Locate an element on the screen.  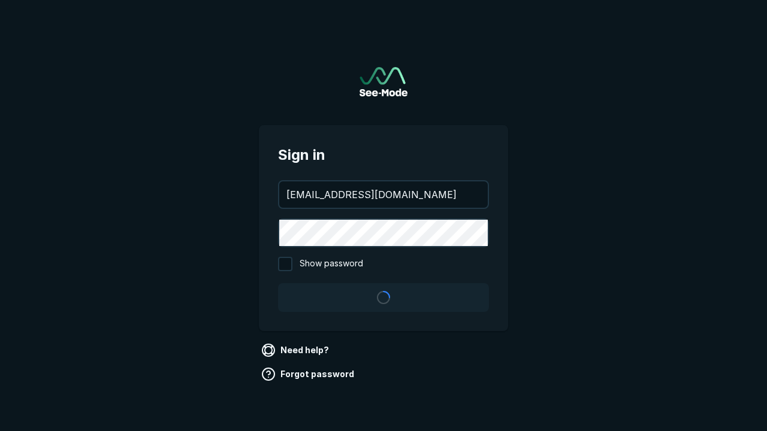
a: Forgot password is located at coordinates (309, 375).